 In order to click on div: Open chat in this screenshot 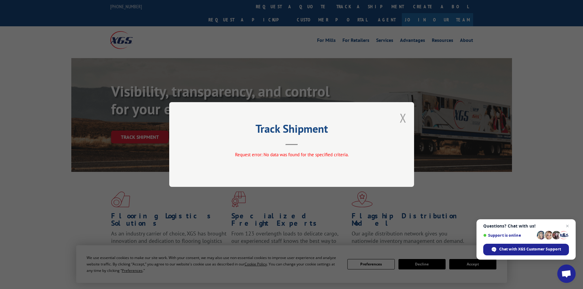, I will do `click(566, 274)`.